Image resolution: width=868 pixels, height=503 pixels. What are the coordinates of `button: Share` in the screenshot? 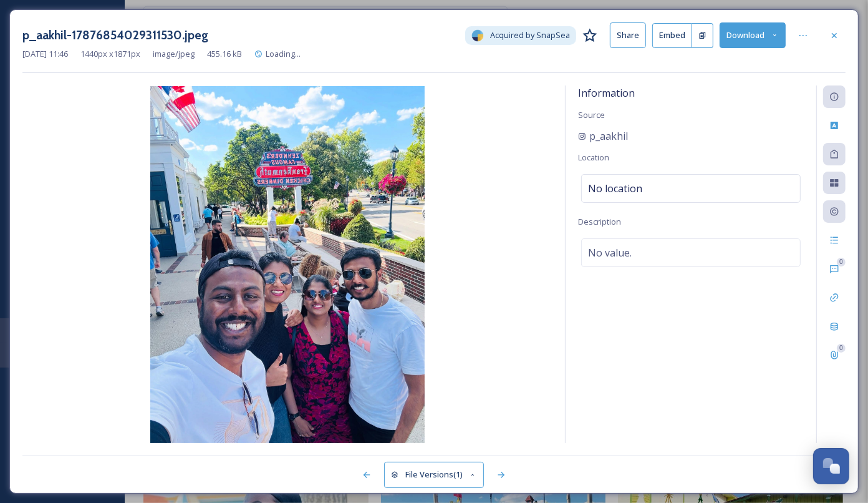 It's located at (628, 35).